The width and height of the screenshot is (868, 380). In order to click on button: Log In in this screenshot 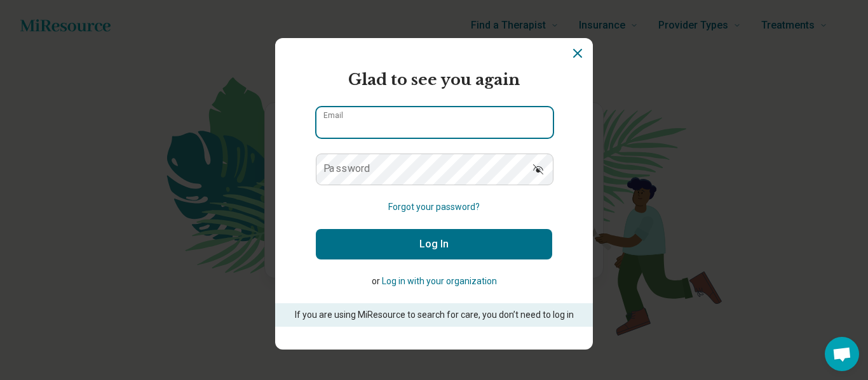, I will do `click(434, 245)`.